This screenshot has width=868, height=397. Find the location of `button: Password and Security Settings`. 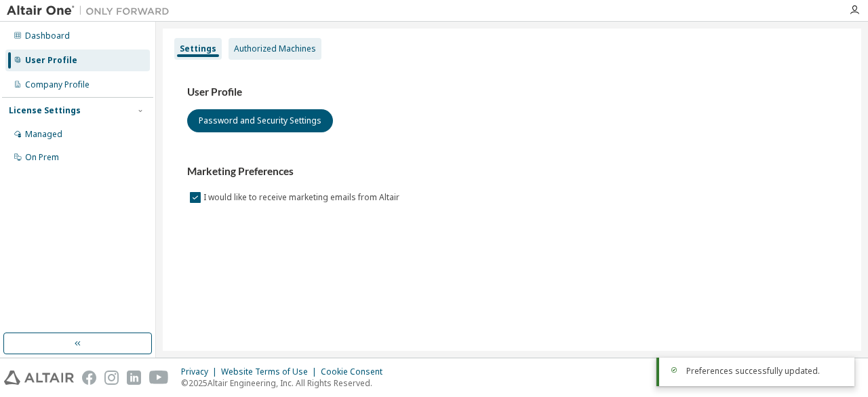

button: Password and Security Settings is located at coordinates (260, 121).